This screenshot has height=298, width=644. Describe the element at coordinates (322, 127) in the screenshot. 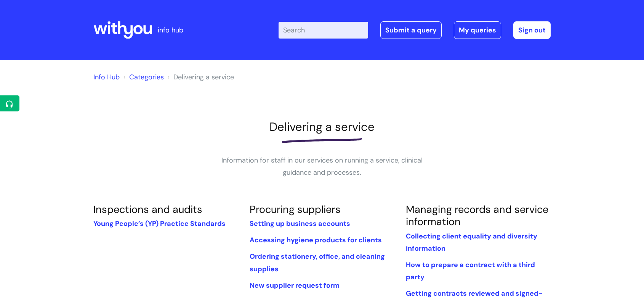

I see `h1: Delivering a service` at that location.